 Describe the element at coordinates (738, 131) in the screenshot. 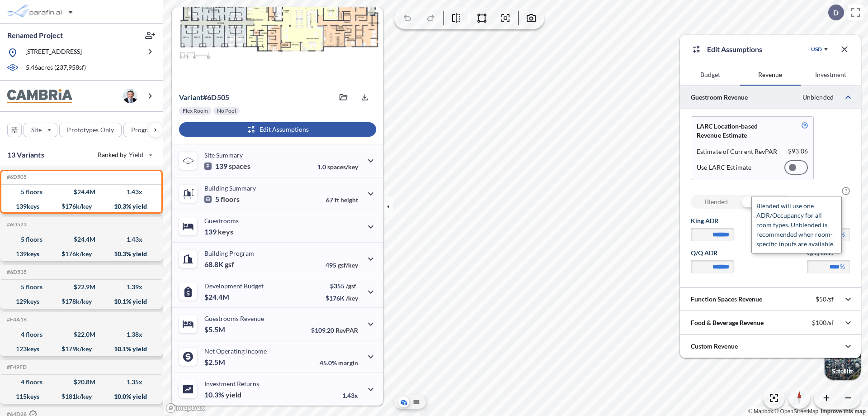

I see `p: LARC Location-based Revenue Estimate` at that location.